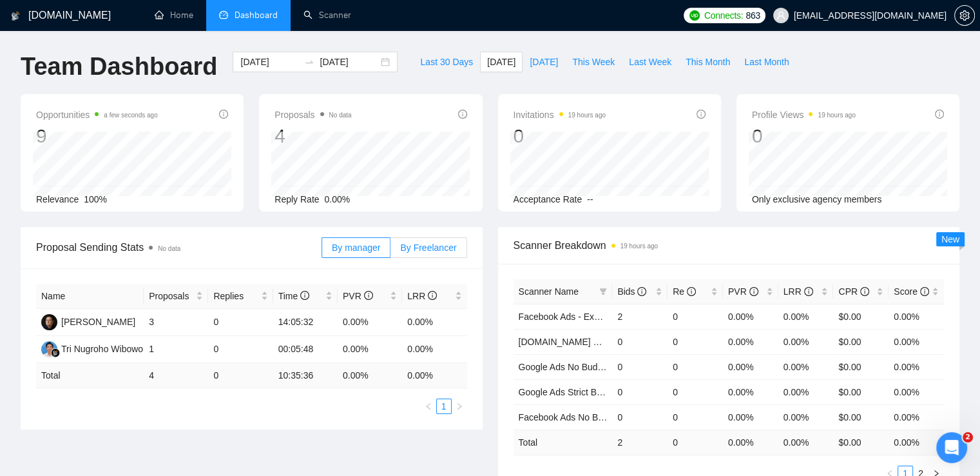 This screenshot has width=980, height=476. Describe the element at coordinates (444, 406) in the screenshot. I see `li: 1` at that location.